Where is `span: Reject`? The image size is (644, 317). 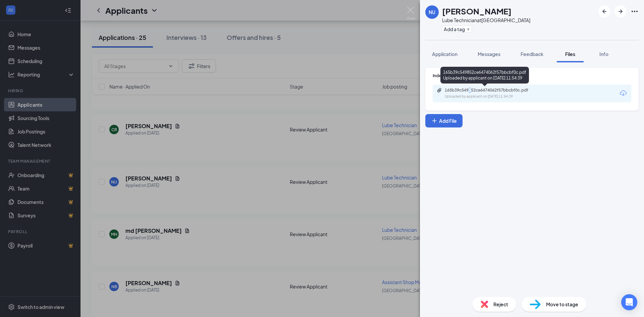
span: Reject is located at coordinates (501, 304).